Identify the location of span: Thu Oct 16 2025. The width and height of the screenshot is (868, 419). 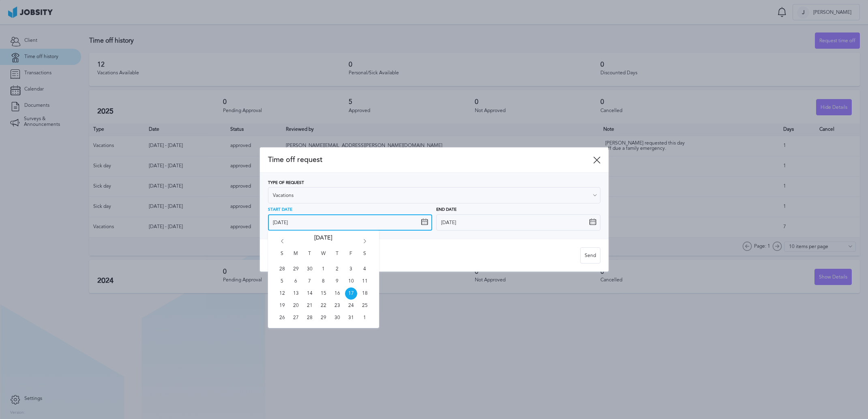
(337, 293).